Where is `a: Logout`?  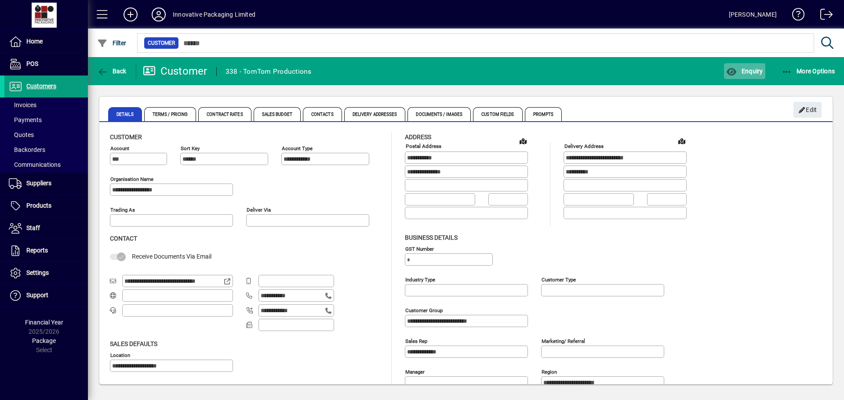
a: Logout is located at coordinates (823, 16).